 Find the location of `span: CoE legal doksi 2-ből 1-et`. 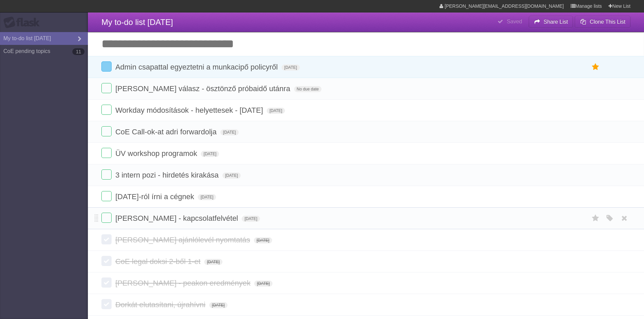

span: CoE legal doksi 2-ből 1-et is located at coordinates (159, 262).